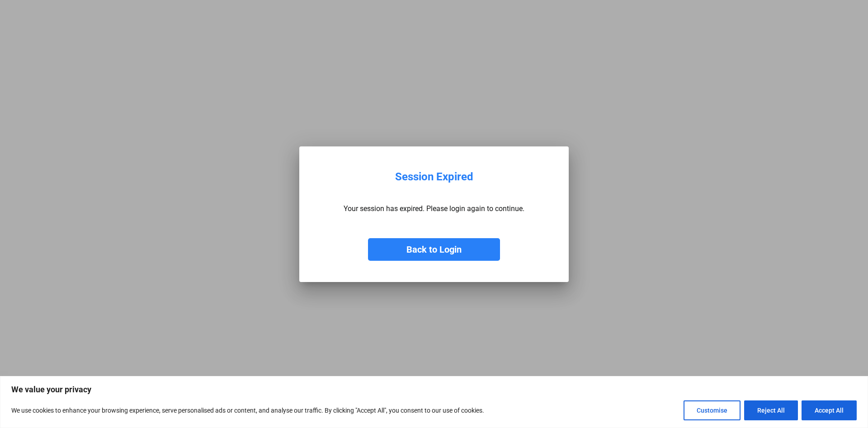  What do you see at coordinates (248, 410) in the screenshot?
I see `p: We use cookies to enhance your browsing experience, serve personalised ads or content, and analys...` at bounding box center [248, 410].